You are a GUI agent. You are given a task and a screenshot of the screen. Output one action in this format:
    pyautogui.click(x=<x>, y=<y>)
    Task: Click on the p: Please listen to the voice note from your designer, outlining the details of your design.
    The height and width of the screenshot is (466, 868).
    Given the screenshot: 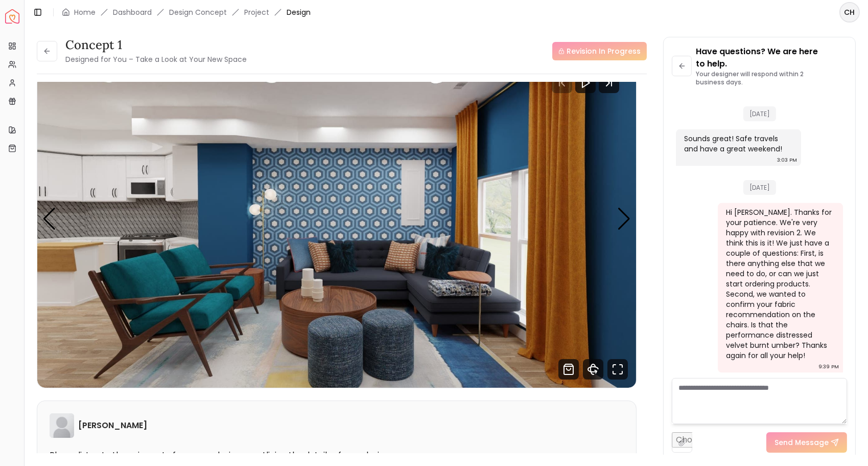 What is the action you would take?
    pyautogui.click(x=337, y=455)
    